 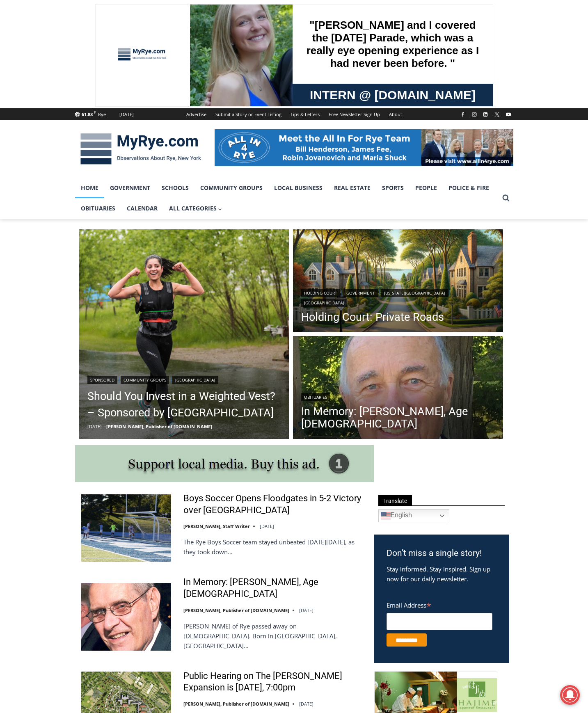 What do you see at coordinates (426, 188) in the screenshot?
I see `a: People` at bounding box center [426, 188].